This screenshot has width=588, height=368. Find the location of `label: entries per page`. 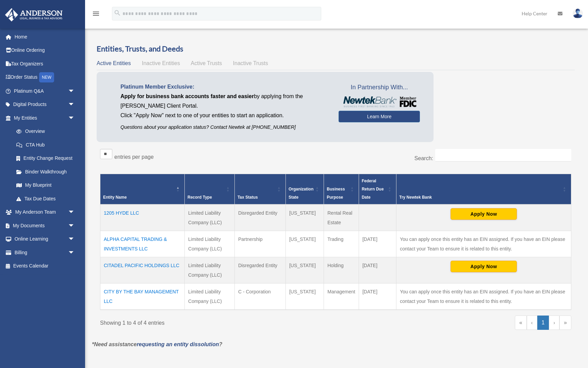

label: entries per page is located at coordinates (134, 157).